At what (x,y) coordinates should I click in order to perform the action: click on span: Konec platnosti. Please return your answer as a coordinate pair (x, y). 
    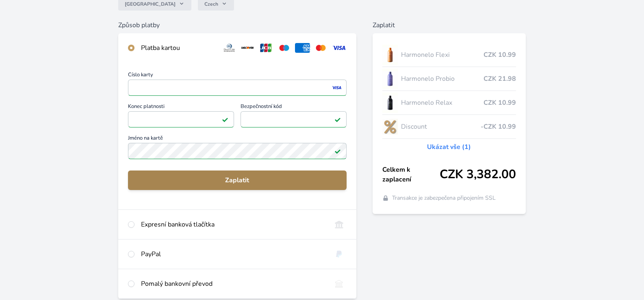
    Looking at the image, I should click on (181, 108).